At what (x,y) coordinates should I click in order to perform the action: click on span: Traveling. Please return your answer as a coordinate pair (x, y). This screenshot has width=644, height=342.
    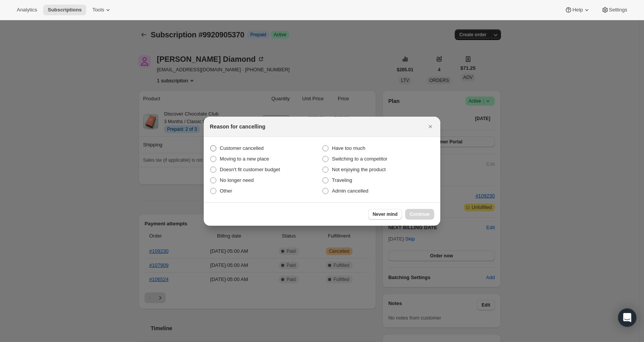
    Looking at the image, I should click on (342, 180).